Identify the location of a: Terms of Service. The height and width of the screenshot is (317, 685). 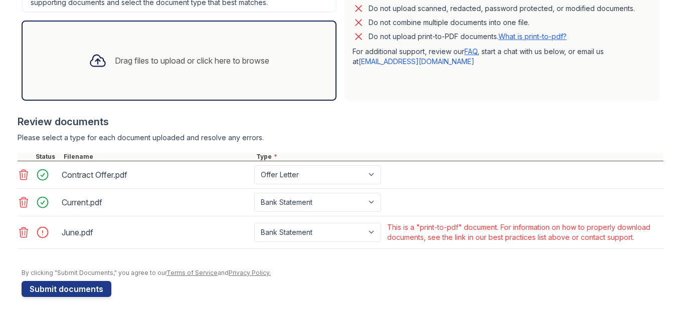
(192, 273).